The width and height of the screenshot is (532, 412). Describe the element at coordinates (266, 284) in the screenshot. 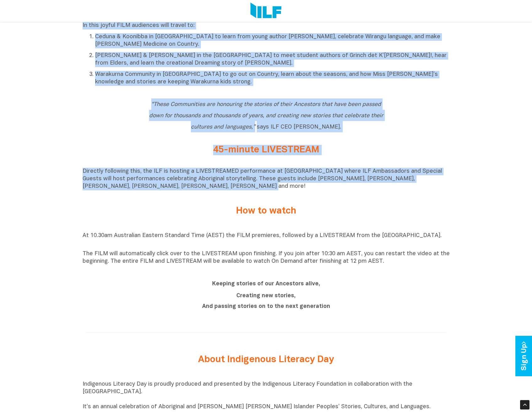

I see `b: Keeping stories of our Ancestors alive,` at that location.